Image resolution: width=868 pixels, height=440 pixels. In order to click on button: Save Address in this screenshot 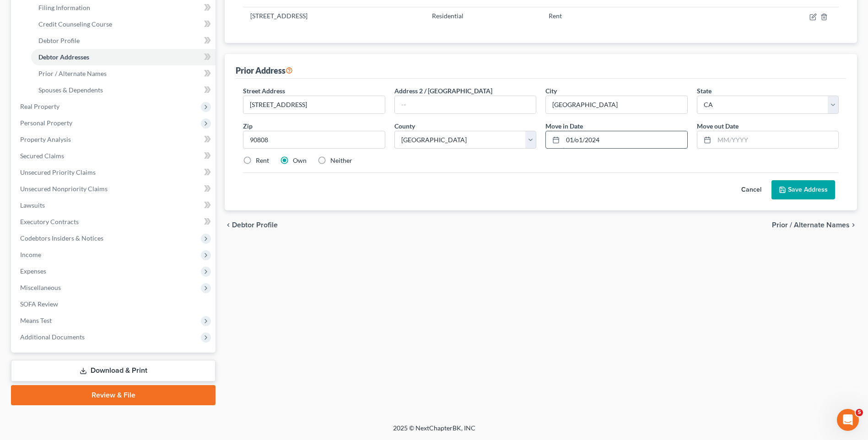, I will do `click(803, 189)`.